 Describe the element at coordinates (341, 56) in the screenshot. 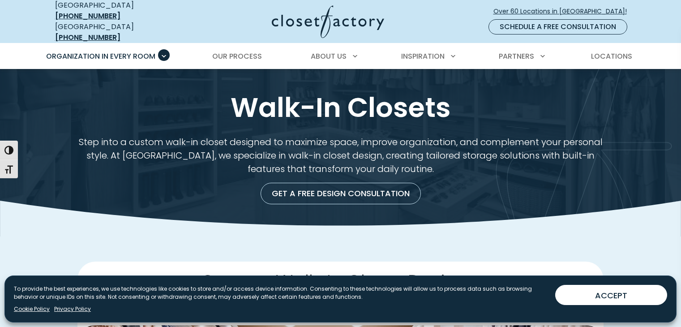

I see `nav: Primary Menu` at that location.